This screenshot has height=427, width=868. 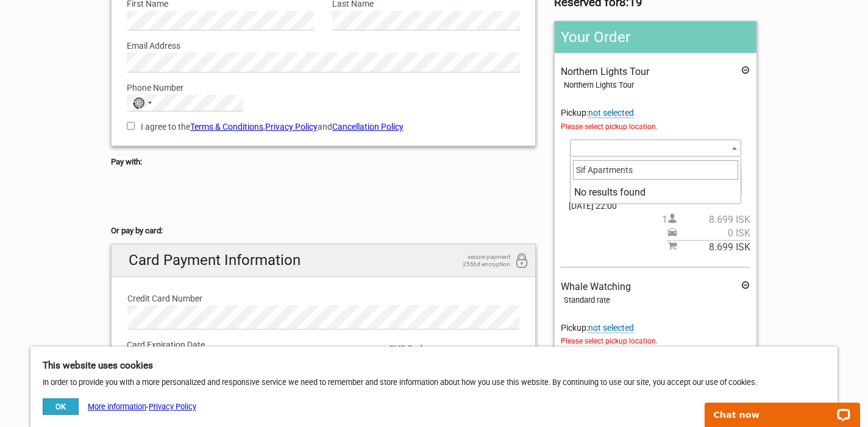 I want to click on label: I agree to the , and, so click(x=323, y=127).